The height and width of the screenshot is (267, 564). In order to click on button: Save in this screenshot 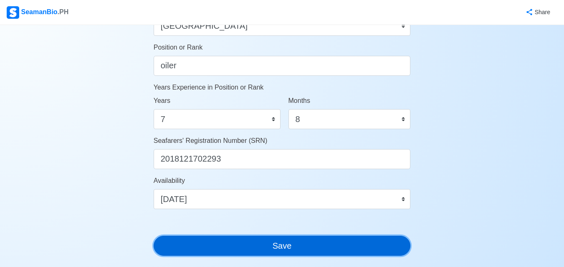, I will do `click(282, 246)`.